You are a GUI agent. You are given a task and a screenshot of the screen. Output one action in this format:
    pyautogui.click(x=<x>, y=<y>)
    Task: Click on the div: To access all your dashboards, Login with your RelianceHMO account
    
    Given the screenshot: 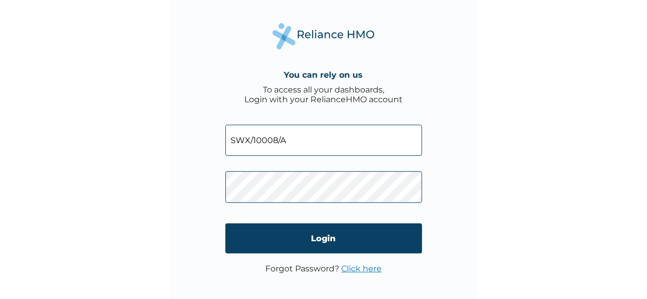 What is the action you would take?
    pyautogui.click(x=323, y=95)
    